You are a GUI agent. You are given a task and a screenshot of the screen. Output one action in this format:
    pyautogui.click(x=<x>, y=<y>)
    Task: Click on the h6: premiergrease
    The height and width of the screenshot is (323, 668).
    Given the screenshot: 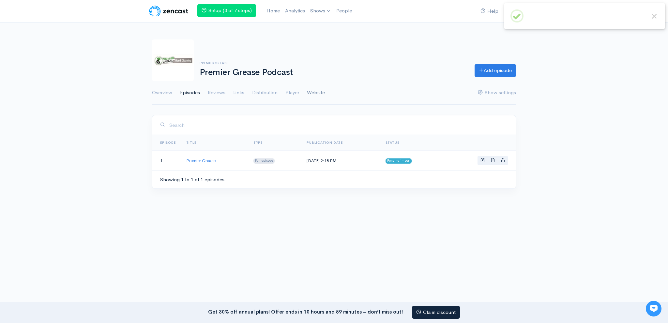 What is the action you would take?
    pyautogui.click(x=333, y=63)
    